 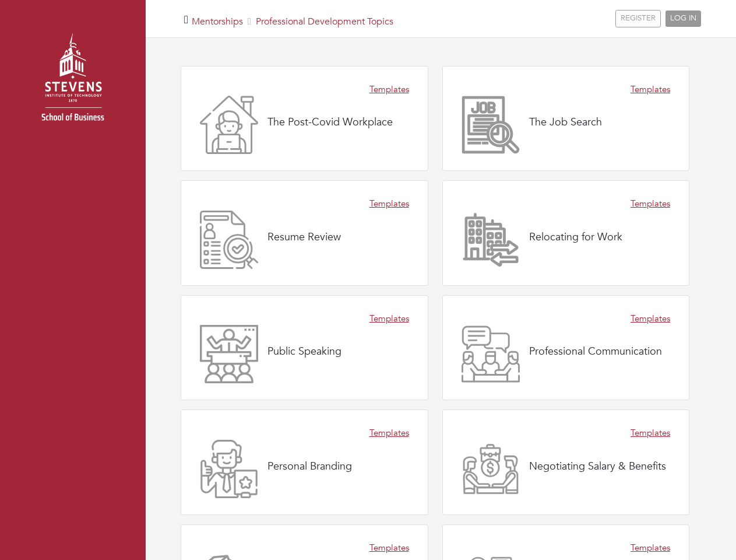 What do you see at coordinates (565, 123) in the screenshot?
I see `h4: The Job Search` at bounding box center [565, 123].